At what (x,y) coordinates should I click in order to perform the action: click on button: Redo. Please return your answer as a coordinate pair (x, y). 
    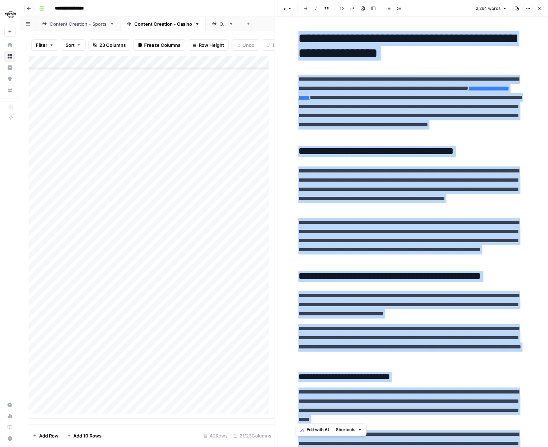
    Looking at the image, I should click on (275, 45).